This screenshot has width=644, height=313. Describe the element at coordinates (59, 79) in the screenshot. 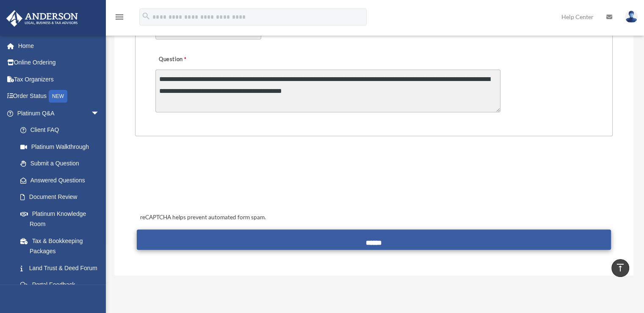

I see `a: Tax Organizers` at that location.